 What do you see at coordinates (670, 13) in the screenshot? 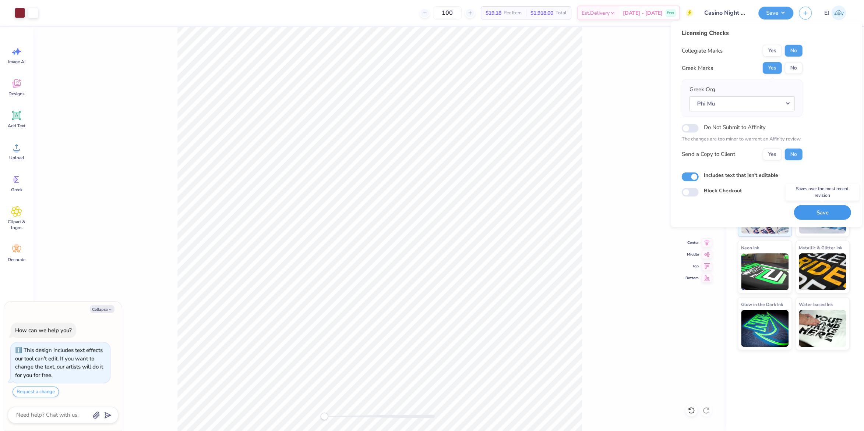
I see `span: Free` at bounding box center [670, 13].